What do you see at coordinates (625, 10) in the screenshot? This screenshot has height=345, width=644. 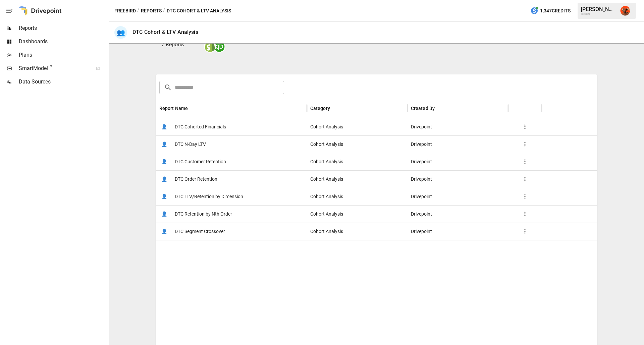 I see `button: Joseph Barker` at bounding box center [625, 10].